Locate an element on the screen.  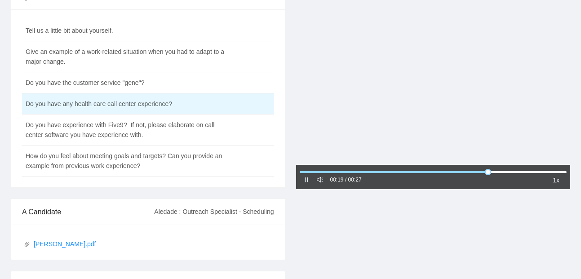
span: paper-clip is located at coordinates (27, 245).